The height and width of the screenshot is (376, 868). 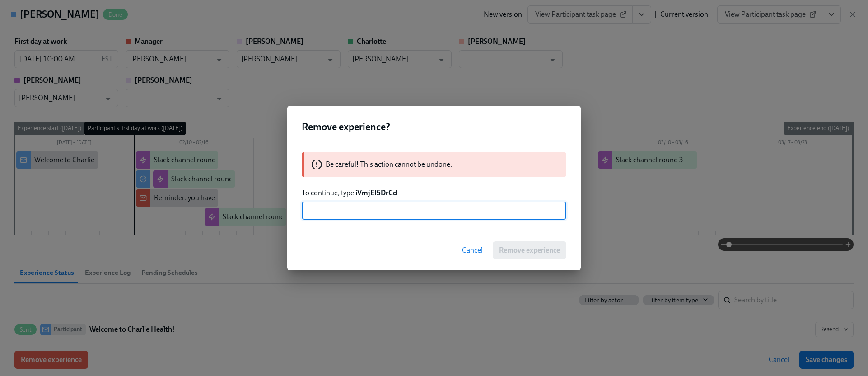 What do you see at coordinates (389, 165) in the screenshot?
I see `p: Be careful! This action cannot be undone.` at bounding box center [389, 165].